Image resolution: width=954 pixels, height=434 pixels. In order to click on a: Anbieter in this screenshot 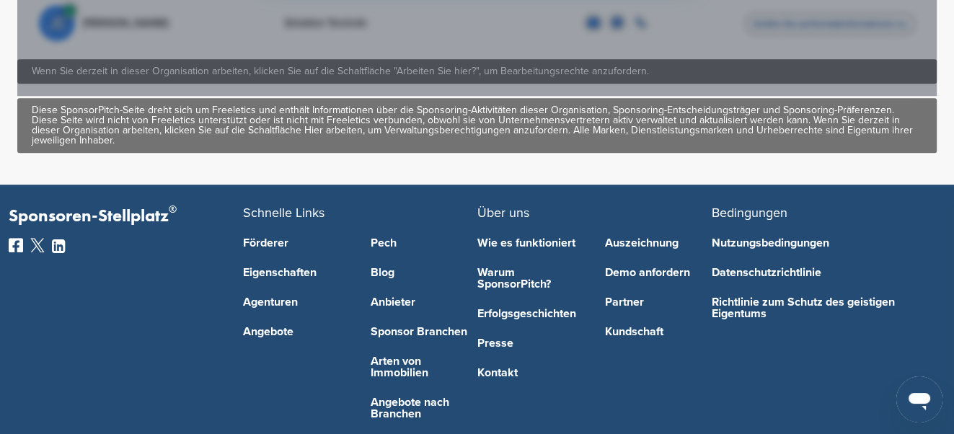, I will do `click(424, 302)`.